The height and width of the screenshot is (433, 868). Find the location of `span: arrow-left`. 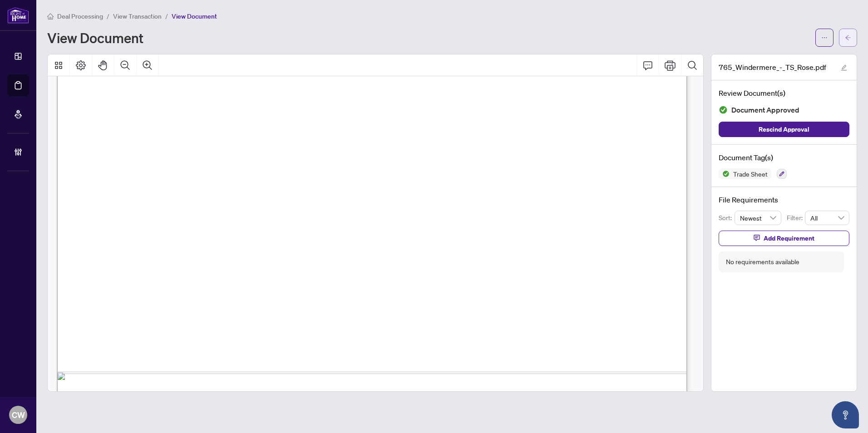

span: arrow-left is located at coordinates (849, 38).